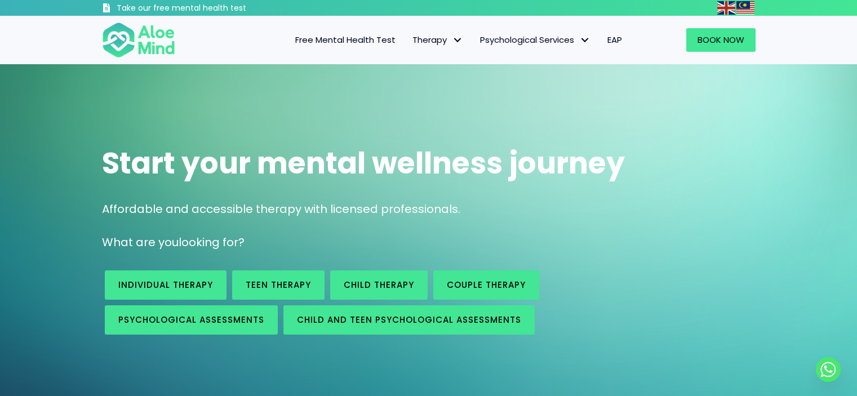 The width and height of the screenshot is (857, 396). I want to click on span: Child and Teen Psychological assessments, so click(409, 319).